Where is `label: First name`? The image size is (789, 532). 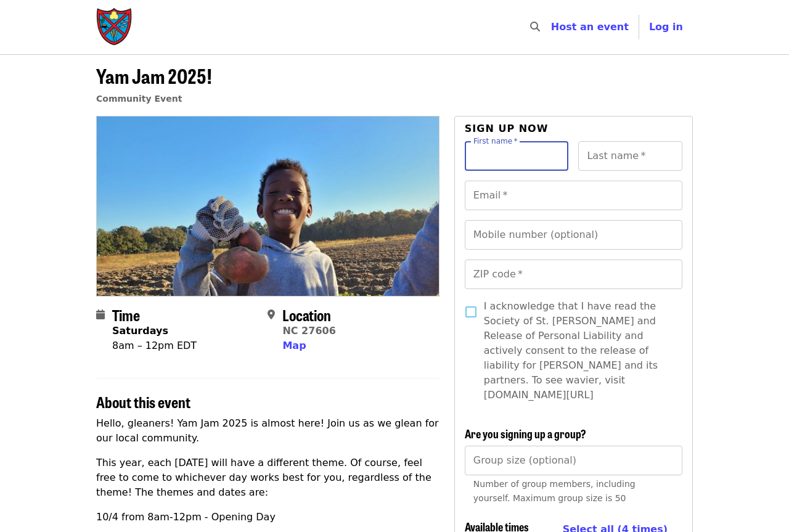 label: First name is located at coordinates (495, 141).